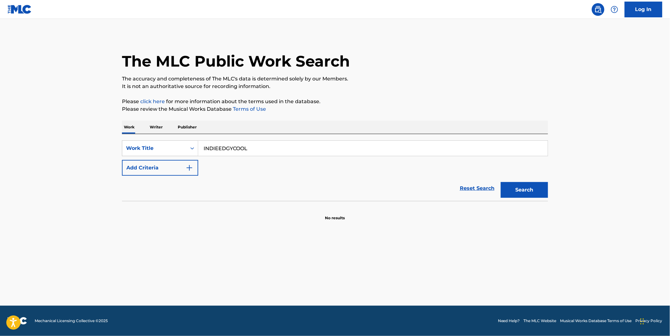  What do you see at coordinates (154, 148) in the screenshot?
I see `div: Work Title` at bounding box center [154, 148].